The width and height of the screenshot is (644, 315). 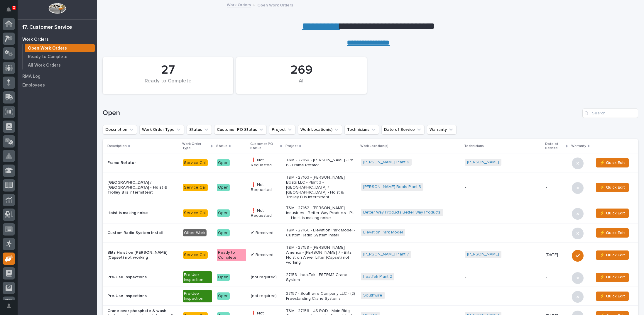 What do you see at coordinates (341, 113) in the screenshot?
I see `h1: Open` at bounding box center [341, 113].